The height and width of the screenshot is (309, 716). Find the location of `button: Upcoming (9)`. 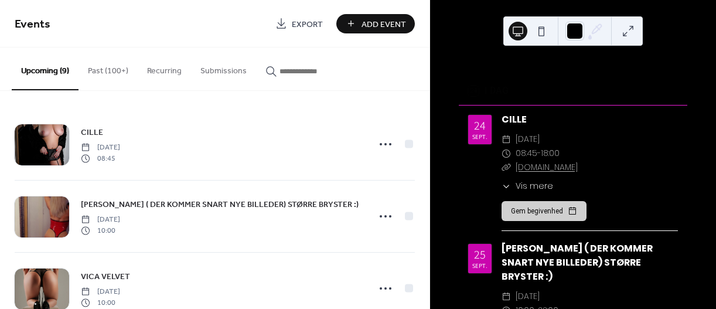

button: Upcoming (9) is located at coordinates (45, 69).